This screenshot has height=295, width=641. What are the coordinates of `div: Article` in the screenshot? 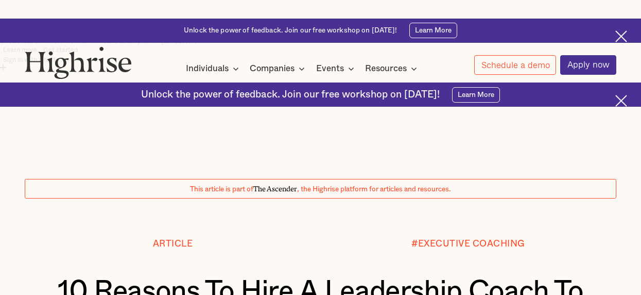 It's located at (173, 243).